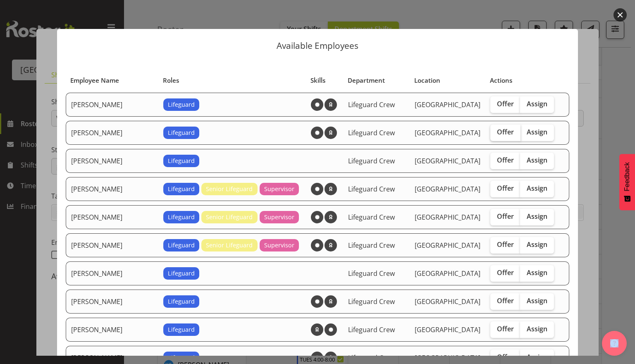  Describe the element at coordinates (232, 80) in the screenshot. I see `div: Roles` at that location.